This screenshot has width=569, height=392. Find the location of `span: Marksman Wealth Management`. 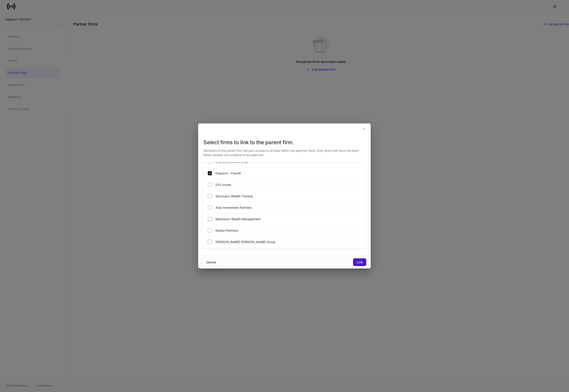

span: Marksman Wealth Management is located at coordinates (238, 219).